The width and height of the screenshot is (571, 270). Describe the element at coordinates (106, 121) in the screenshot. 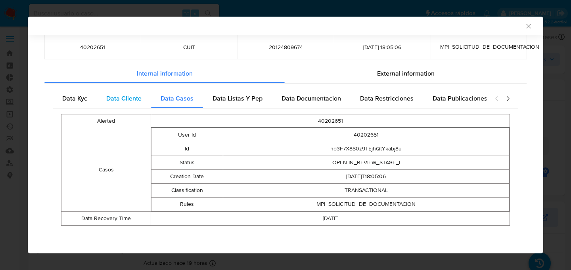

I see `td: Alerted` at that location.